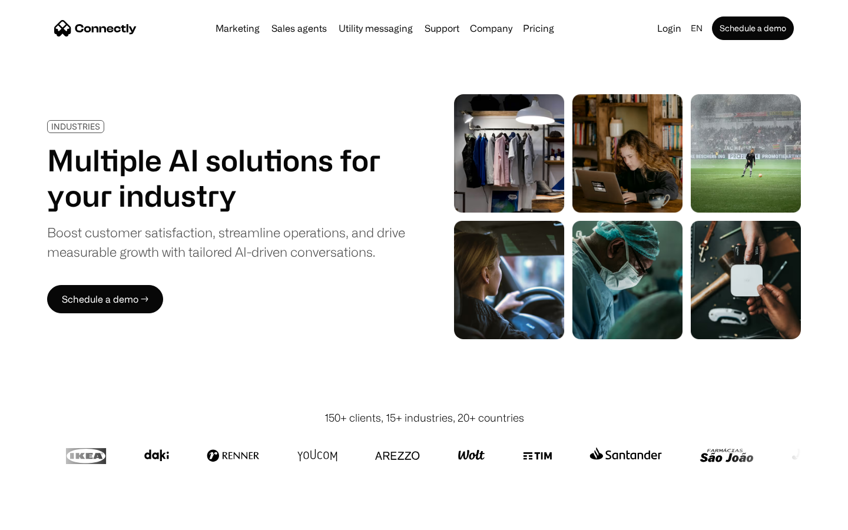  What do you see at coordinates (237, 28) in the screenshot?
I see `a: Marketing` at bounding box center [237, 28].